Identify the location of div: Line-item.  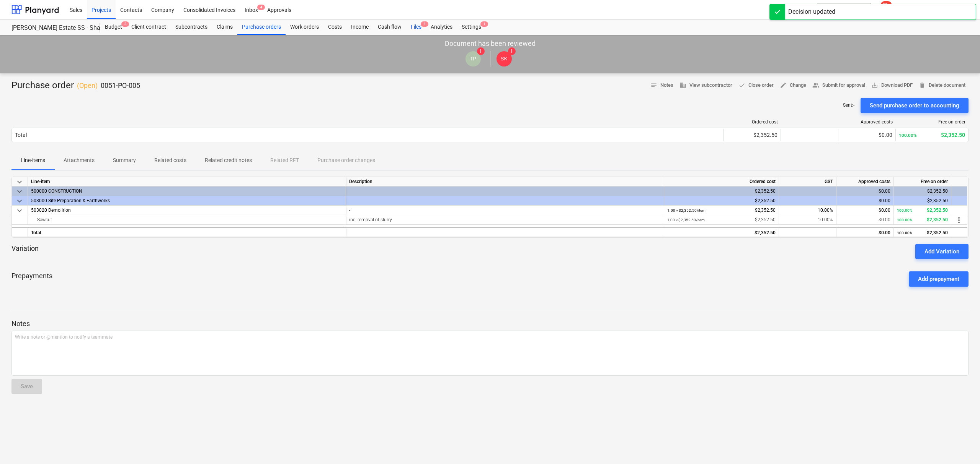
(186, 182).